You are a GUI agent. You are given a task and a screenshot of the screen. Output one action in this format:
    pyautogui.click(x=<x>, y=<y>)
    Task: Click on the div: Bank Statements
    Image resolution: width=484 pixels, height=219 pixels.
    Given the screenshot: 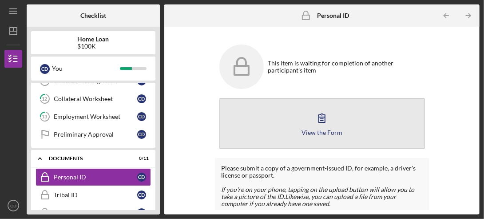 What is the action you would take?
    pyautogui.click(x=95, y=212)
    